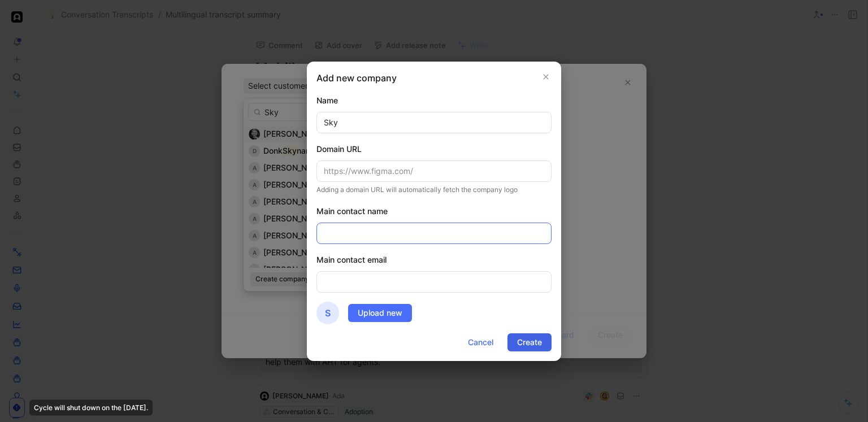 Image resolution: width=868 pixels, height=422 pixels. Describe the element at coordinates (480, 342) in the screenshot. I see `button: Cancel` at that location.